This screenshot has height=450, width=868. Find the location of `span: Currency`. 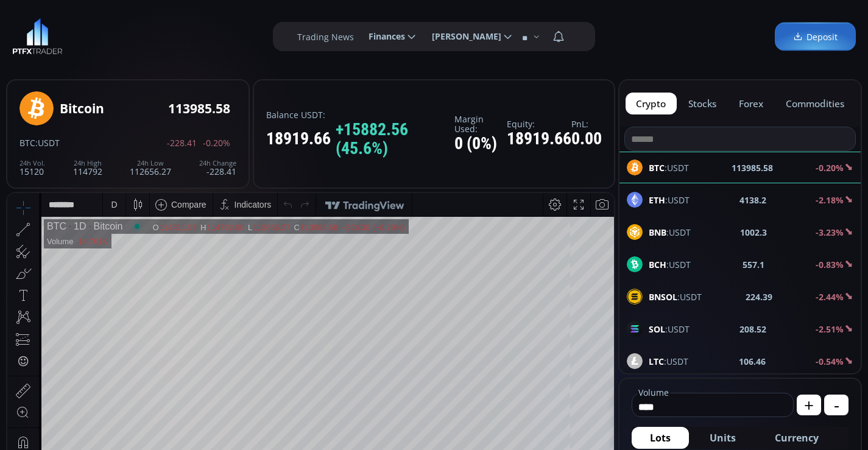

span: Currency is located at coordinates (797, 438).